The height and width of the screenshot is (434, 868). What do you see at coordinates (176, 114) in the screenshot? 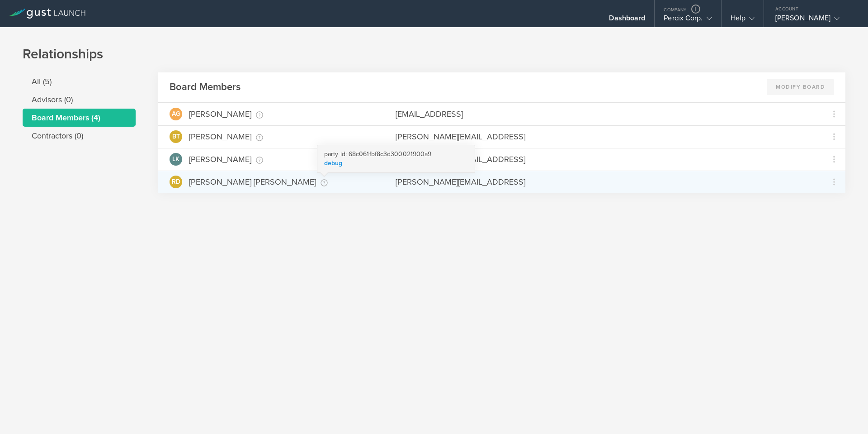
I see `span: AG` at bounding box center [176, 114].